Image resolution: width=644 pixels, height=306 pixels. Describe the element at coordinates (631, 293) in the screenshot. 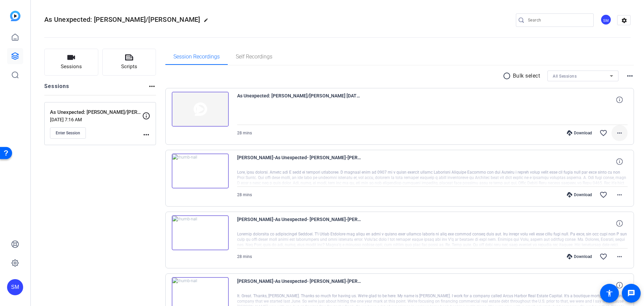

I see `mat-icon: message` at that location.